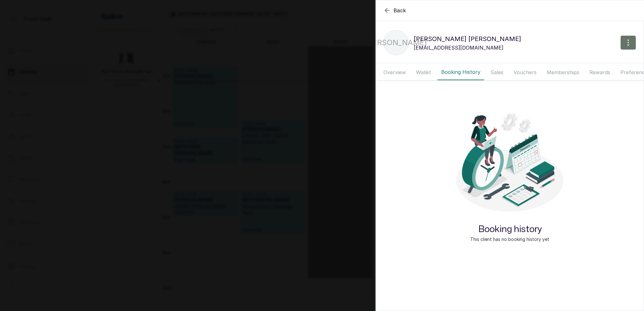 The width and height of the screenshot is (644, 311). I want to click on button: Overview, so click(394, 72).